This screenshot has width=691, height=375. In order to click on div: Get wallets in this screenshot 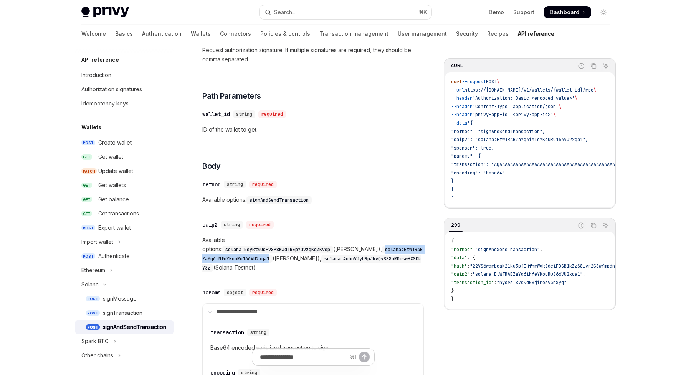, I will do `click(112, 185)`.